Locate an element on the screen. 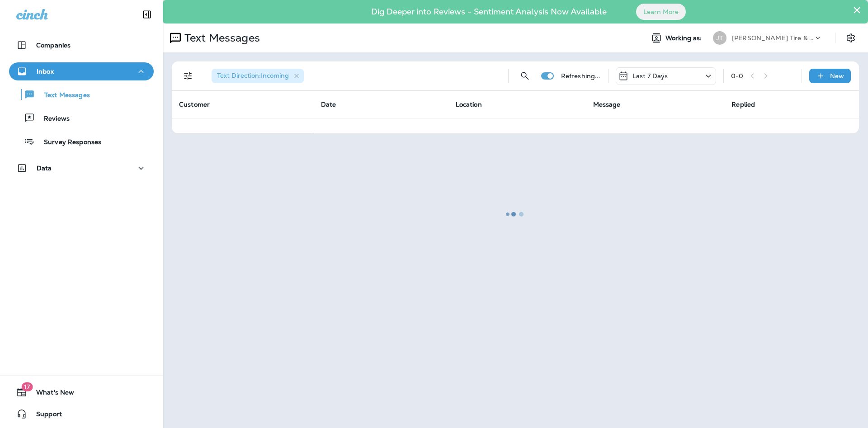 This screenshot has height=428, width=868. button: Support is located at coordinates (81, 414).